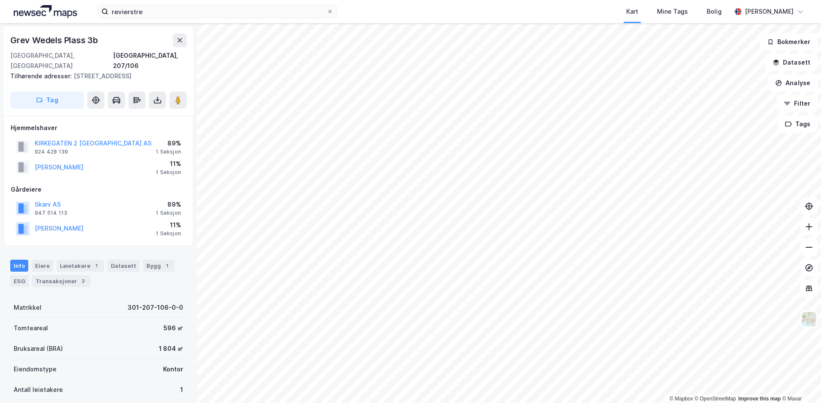 This screenshot has width=821, height=403. I want to click on button: Tag, so click(47, 100).